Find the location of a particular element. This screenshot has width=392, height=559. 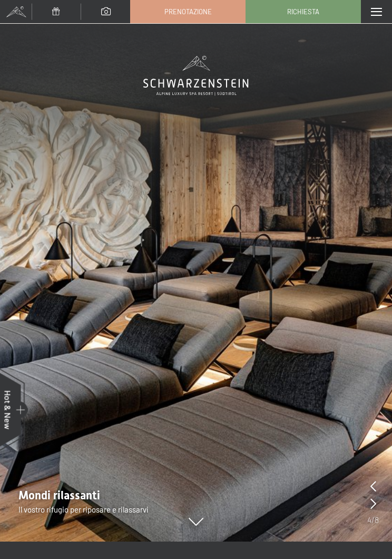

a: Prenotazione is located at coordinates (188, 11).